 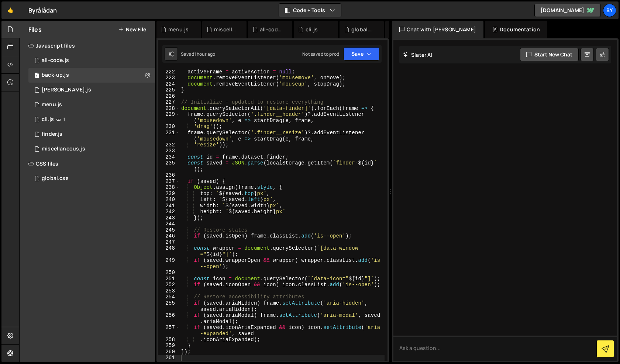 I want to click on div: 10338/45273.js, so click(x=92, y=90).